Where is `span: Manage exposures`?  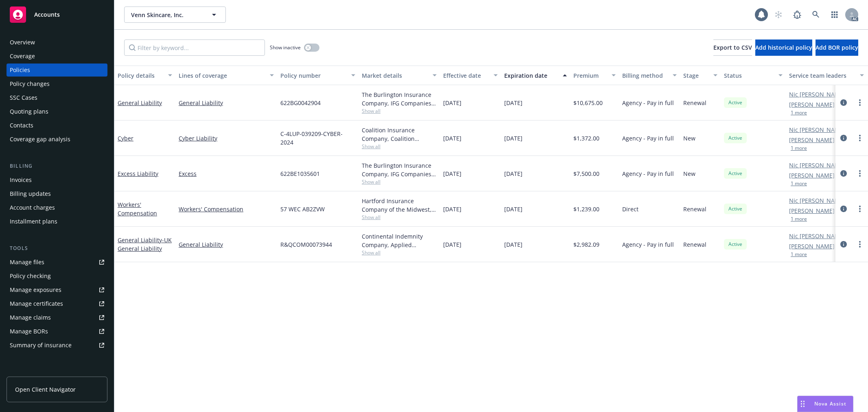
span: Manage exposures is located at coordinates (57, 290).